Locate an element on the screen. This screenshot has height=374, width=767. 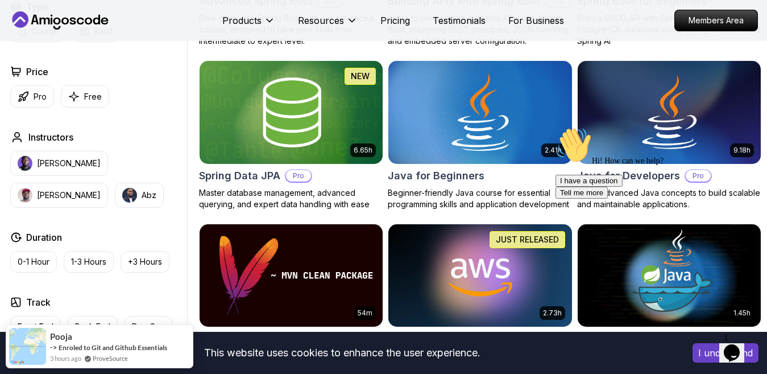
p: Front End is located at coordinates (35, 326).